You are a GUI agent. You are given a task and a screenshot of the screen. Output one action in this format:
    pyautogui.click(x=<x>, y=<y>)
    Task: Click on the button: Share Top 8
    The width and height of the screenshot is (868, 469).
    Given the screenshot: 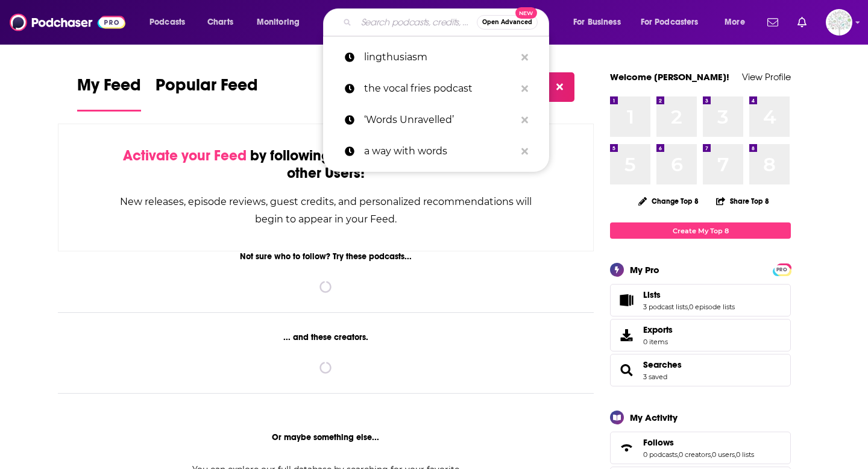 What is the action you would take?
    pyautogui.click(x=743, y=201)
    